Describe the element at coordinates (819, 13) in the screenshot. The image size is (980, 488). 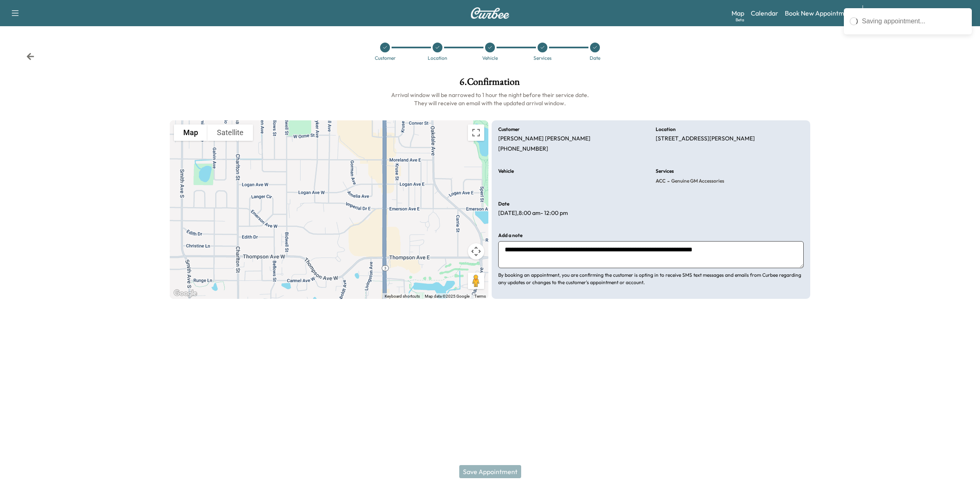
I see `a: Book New Appointment` at that location.